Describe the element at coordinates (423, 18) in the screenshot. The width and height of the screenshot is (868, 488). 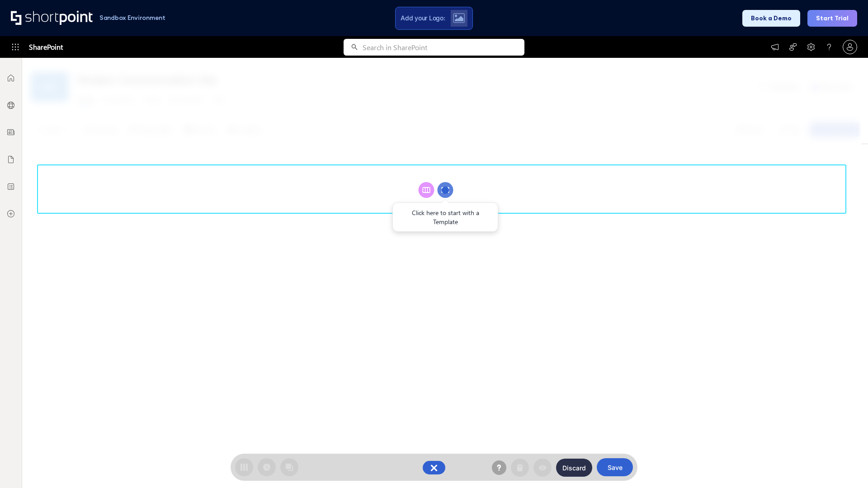
I see `span: Add your Logo:` at that location.